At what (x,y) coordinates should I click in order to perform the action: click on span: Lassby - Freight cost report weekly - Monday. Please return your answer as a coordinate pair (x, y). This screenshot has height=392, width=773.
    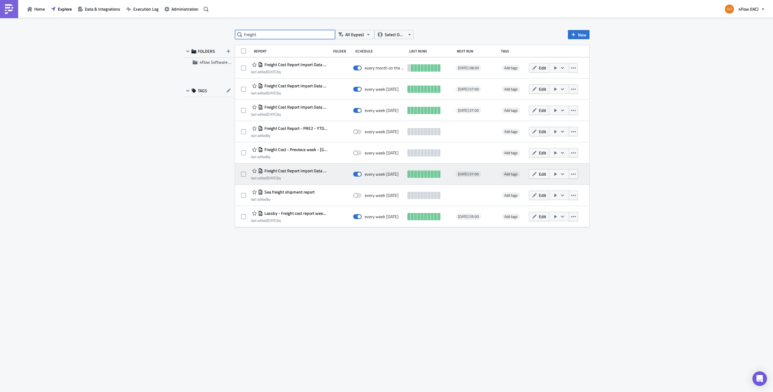
    Looking at the image, I should click on (295, 213).